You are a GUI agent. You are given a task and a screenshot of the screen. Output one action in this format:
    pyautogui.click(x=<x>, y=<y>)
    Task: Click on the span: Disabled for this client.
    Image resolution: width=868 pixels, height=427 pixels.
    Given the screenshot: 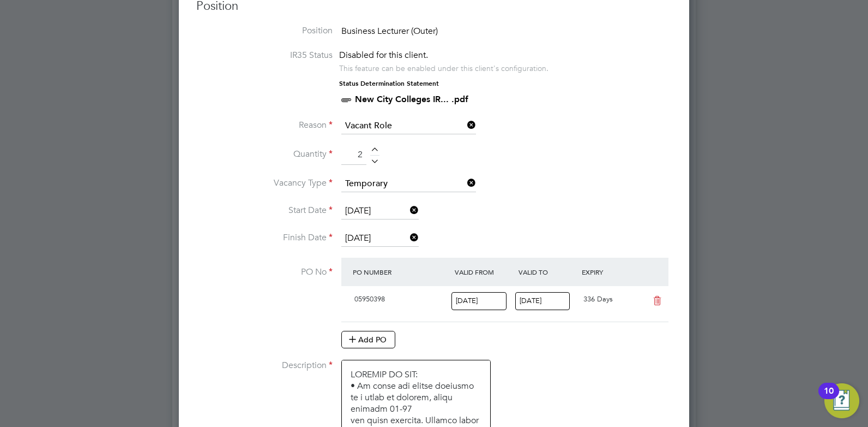 What is the action you would take?
    pyautogui.click(x=383, y=55)
    